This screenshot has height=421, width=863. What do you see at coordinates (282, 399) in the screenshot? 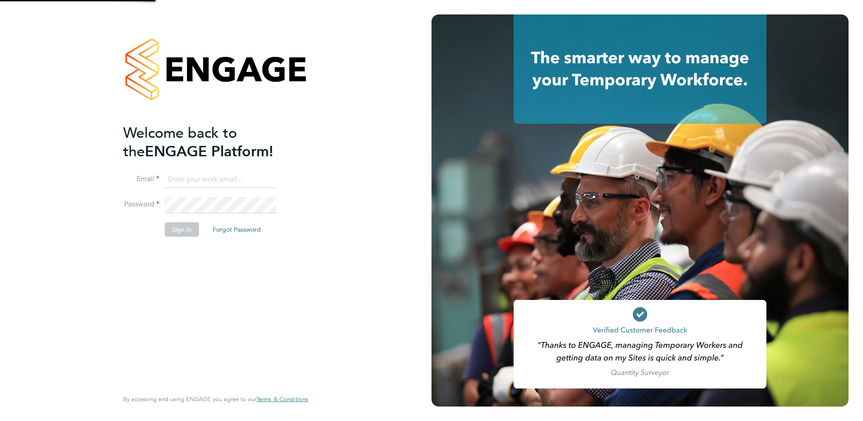
I see `a: Terms & Conditions` at bounding box center [282, 399].